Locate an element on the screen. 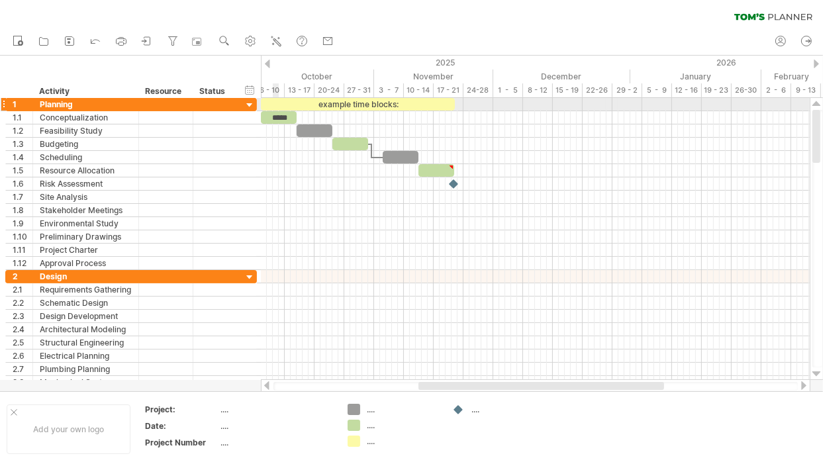 Image resolution: width=823 pixels, height=466 pixels. div: 1.11 is located at coordinates (23, 250).